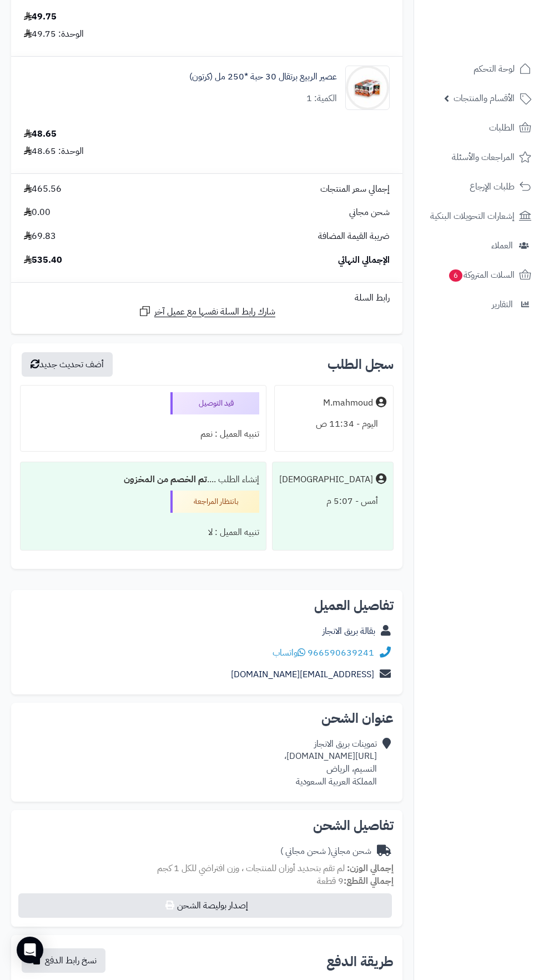 The height and width of the screenshot is (980, 544). I want to click on div: الكمية: 1, so click(322, 98).